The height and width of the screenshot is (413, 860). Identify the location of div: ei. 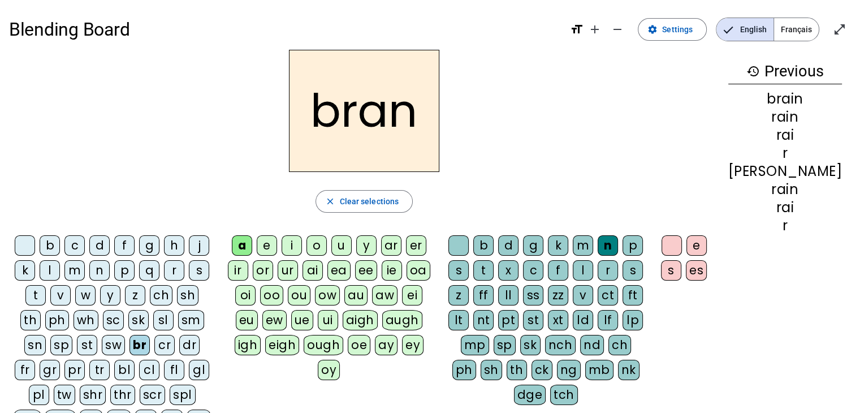
(412, 295).